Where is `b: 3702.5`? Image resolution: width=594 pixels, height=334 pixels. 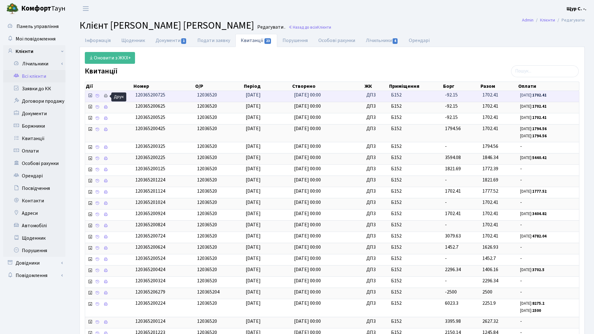 b: 3702.5 is located at coordinates (538, 270).